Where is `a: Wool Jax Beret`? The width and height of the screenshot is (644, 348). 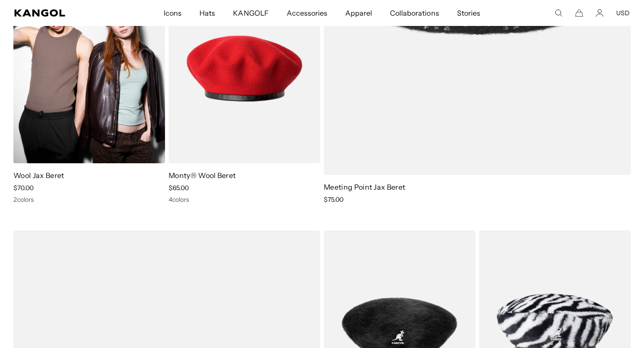 a: Wool Jax Beret is located at coordinates (38, 175).